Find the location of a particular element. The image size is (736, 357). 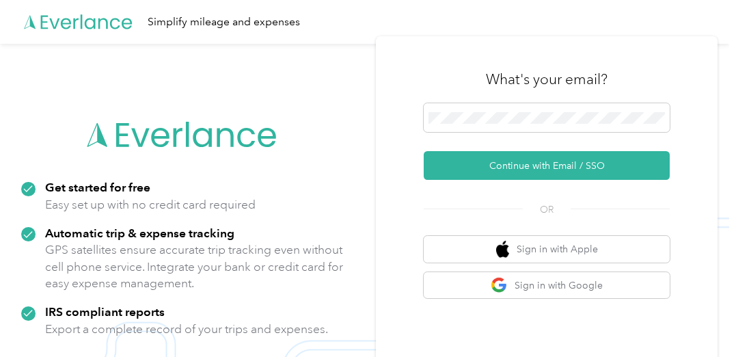

p: Easy set up with no credit card required is located at coordinates (150, 204).